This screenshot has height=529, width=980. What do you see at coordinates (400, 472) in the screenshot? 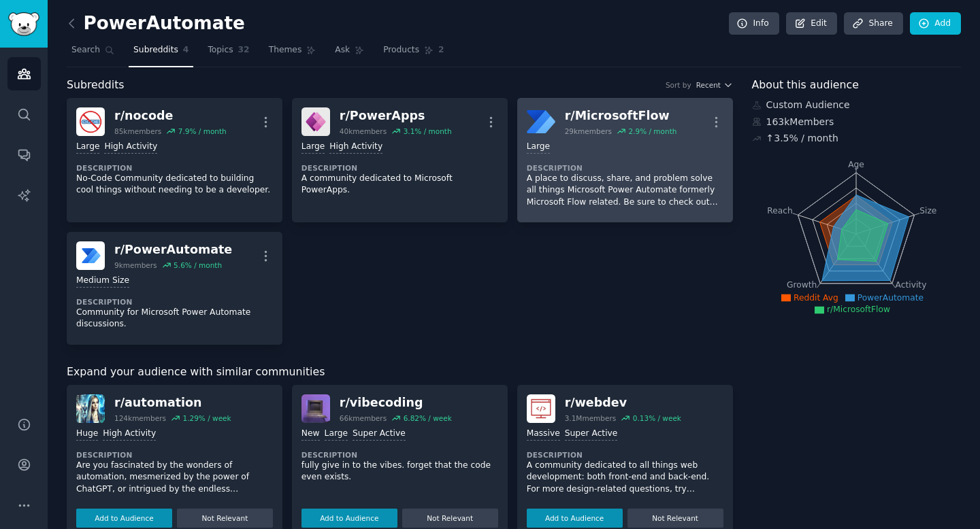
I see `p: fully give in to the vibes. forget that the code even exists.` at bounding box center [400, 472].